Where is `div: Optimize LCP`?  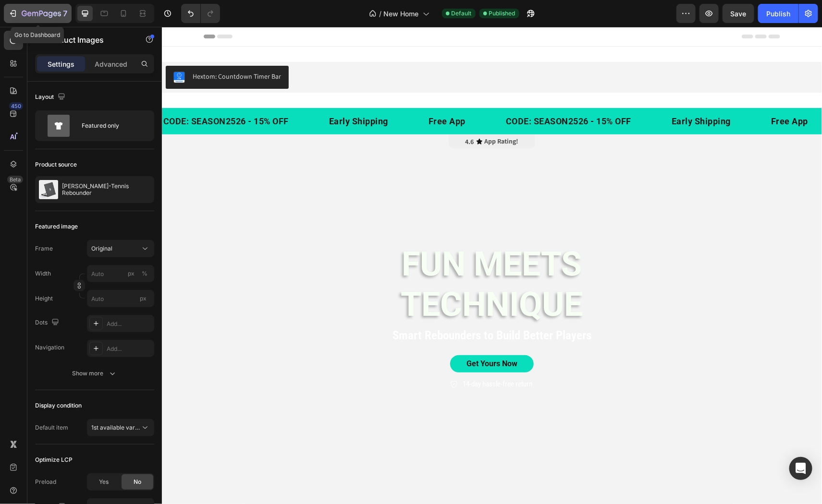 div: Optimize LCP is located at coordinates (54, 460).